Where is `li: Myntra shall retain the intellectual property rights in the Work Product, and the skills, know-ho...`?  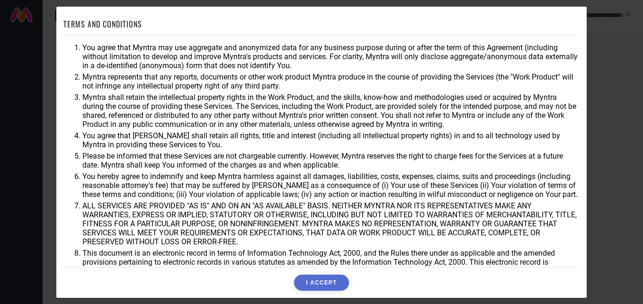
li: Myntra shall retain the intellectual property rights in the Work Product, and the skills, know-ho... is located at coordinates (331, 111).